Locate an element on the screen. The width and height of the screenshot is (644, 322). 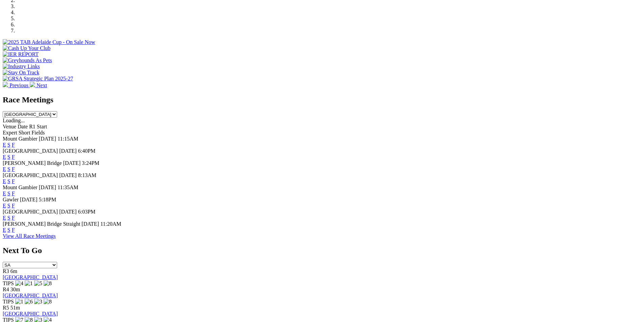
img: IER REPORT is located at coordinates (20, 54).